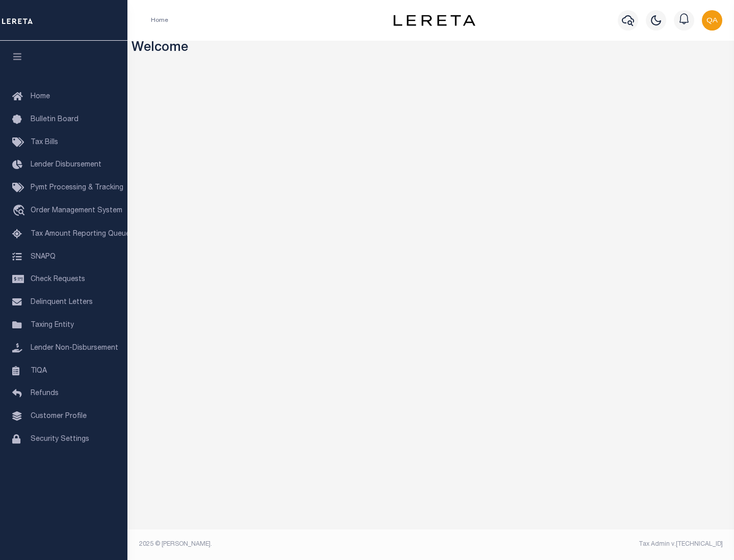 This screenshot has width=734, height=560. I want to click on span: Security Settings, so click(59, 439).